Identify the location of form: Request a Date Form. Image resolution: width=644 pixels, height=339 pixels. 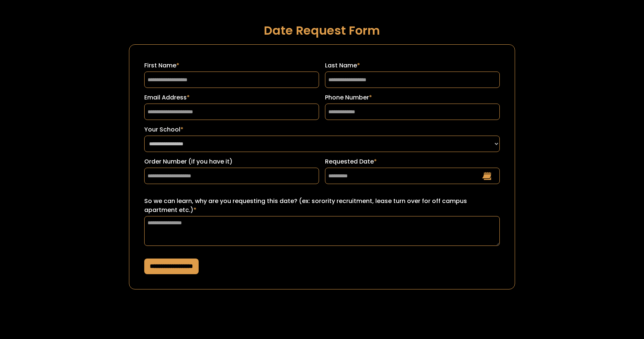
(322, 167).